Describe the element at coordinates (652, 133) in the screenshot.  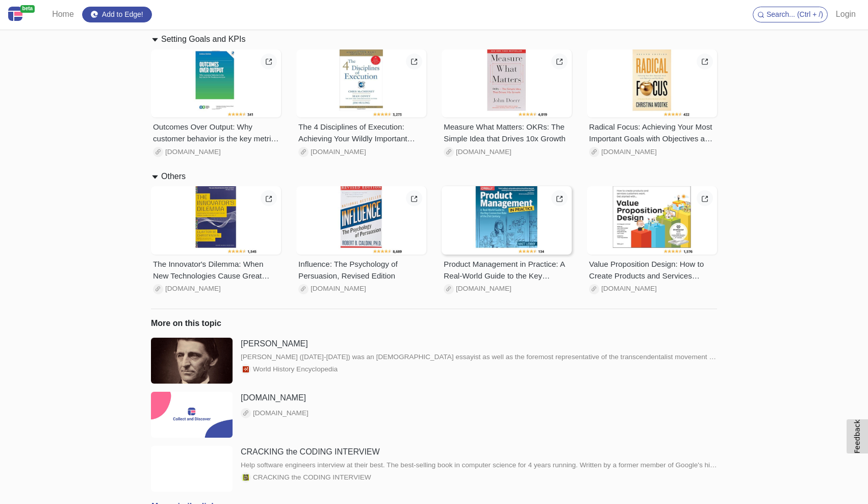
I see `div: Radical Focus: Achieving Your Most Important Goals with Objectives and Key Results (Empowered Teams)` at that location.